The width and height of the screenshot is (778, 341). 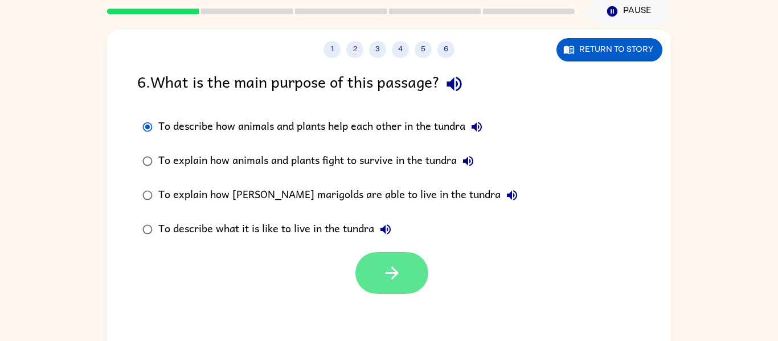 I want to click on button: Return to story, so click(x=610, y=50).